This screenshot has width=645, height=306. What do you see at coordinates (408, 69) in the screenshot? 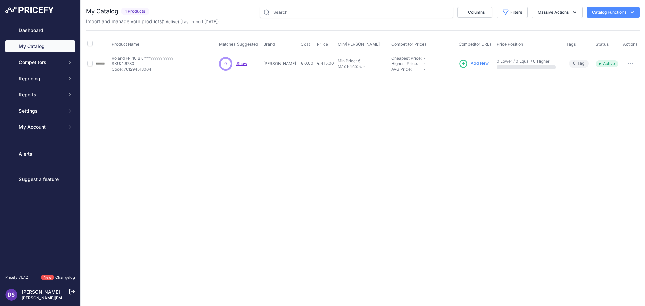
I see `div: AVG Price:` at bounding box center [408, 69].